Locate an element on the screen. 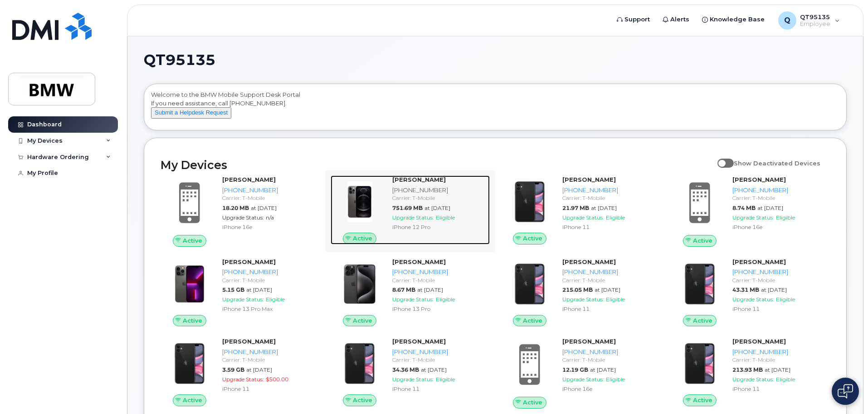 Image resolution: width=868 pixels, height=414 pixels. span: n/a is located at coordinates (270, 217).